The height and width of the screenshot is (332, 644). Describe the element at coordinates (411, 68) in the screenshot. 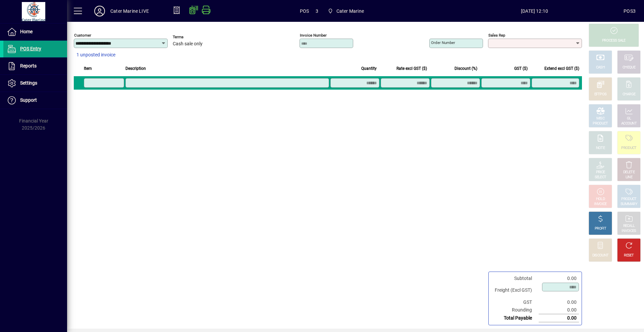

I see `span: Rate excl GST ($)` at that location.